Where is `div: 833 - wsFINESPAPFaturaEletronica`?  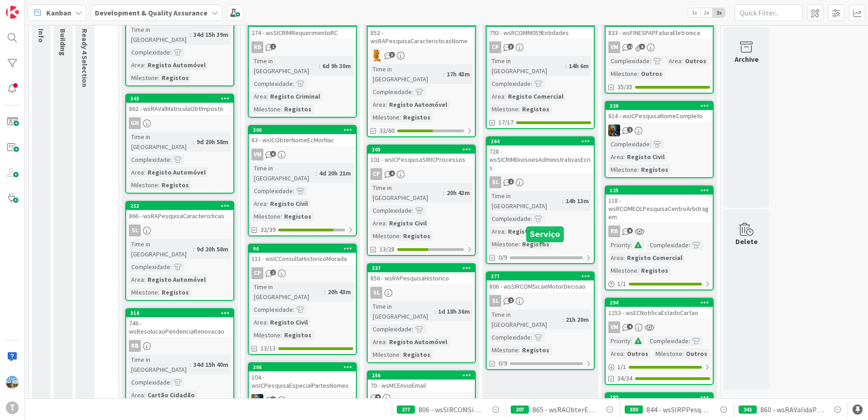 div: 833 - wsFINESPAPFaturaEletronica is located at coordinates (659, 32).